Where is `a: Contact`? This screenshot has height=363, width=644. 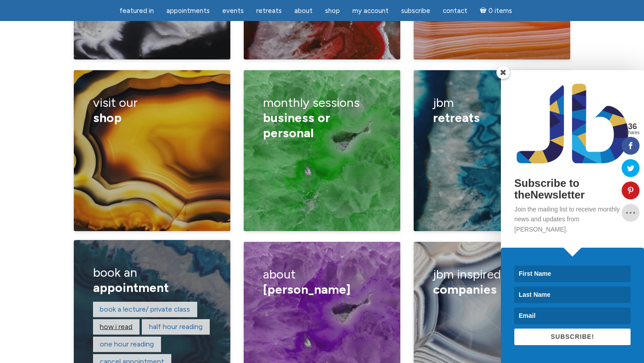 a: Contact is located at coordinates (455, 11).